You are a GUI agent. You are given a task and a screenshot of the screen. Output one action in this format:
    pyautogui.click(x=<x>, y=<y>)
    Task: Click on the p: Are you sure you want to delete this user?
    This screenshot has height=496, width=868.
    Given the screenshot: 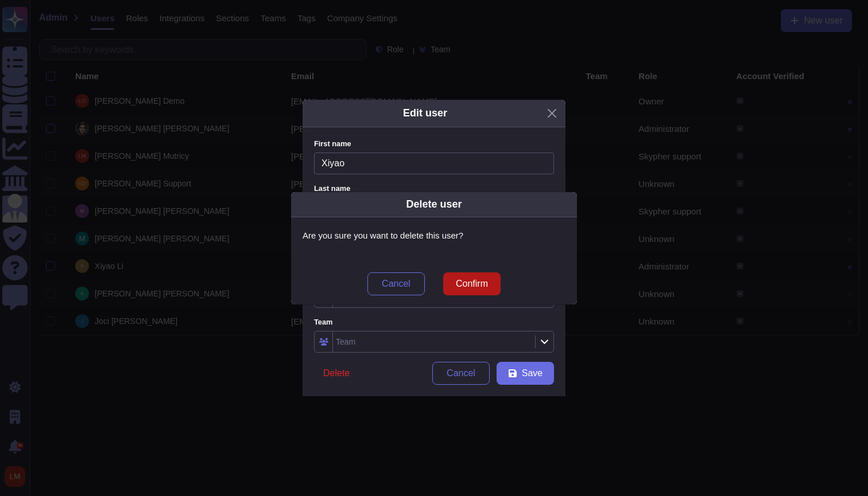 What is the action you would take?
    pyautogui.click(x=434, y=236)
    